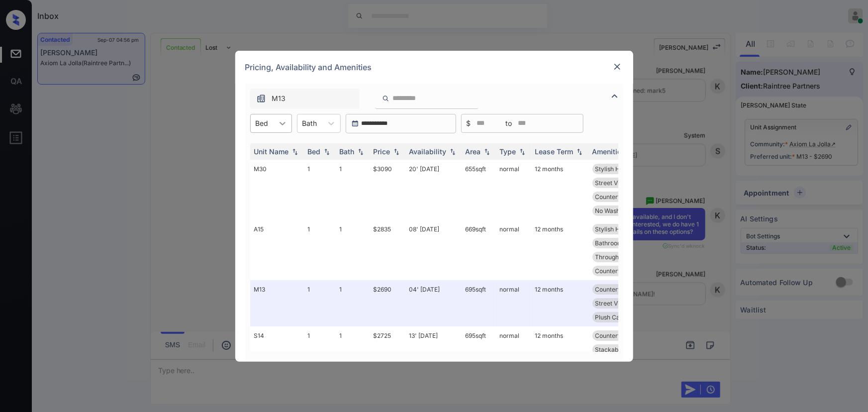 The height and width of the screenshot is (412, 868). What do you see at coordinates (347, 151) in the screenshot?
I see `div: Bath` at bounding box center [347, 151].